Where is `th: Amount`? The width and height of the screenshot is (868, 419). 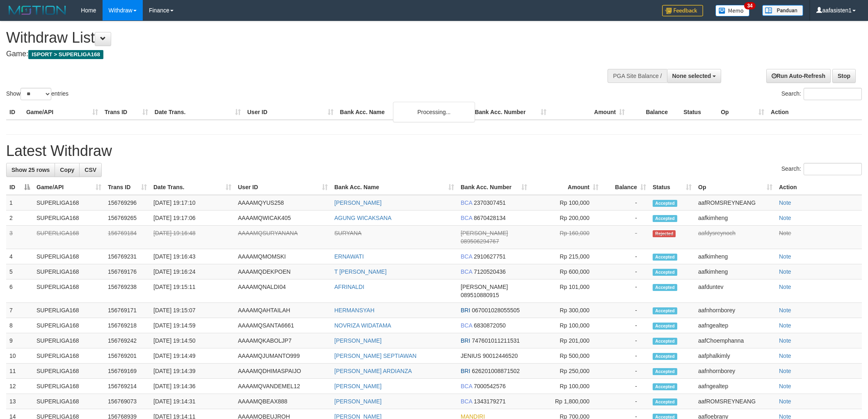
th: Amount is located at coordinates (588, 112).